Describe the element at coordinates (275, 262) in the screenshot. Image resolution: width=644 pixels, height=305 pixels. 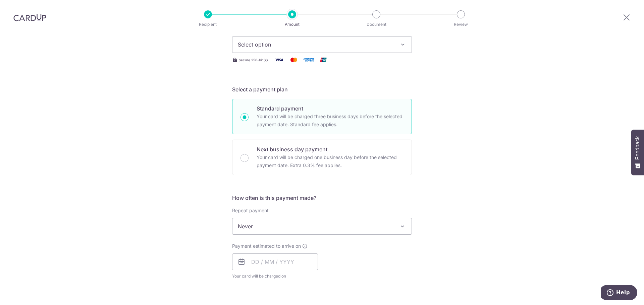
I see `input: DD / MM / YYYY` at that location.